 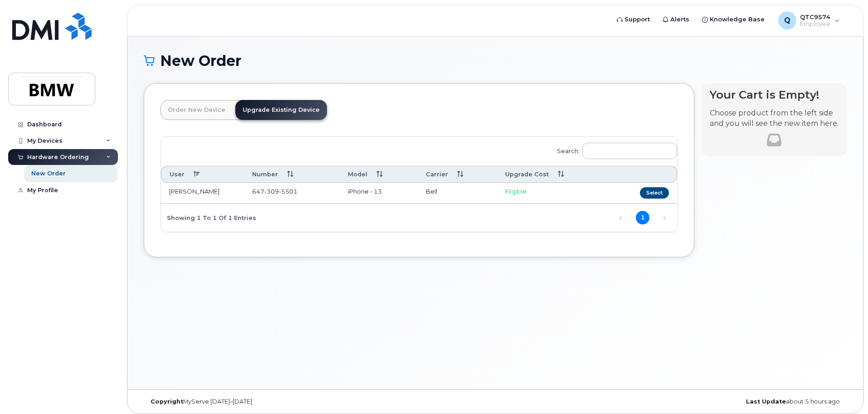 What do you see at coordinates (729, 401) in the screenshot?
I see `div: about 5 hours ago` at bounding box center [729, 401].